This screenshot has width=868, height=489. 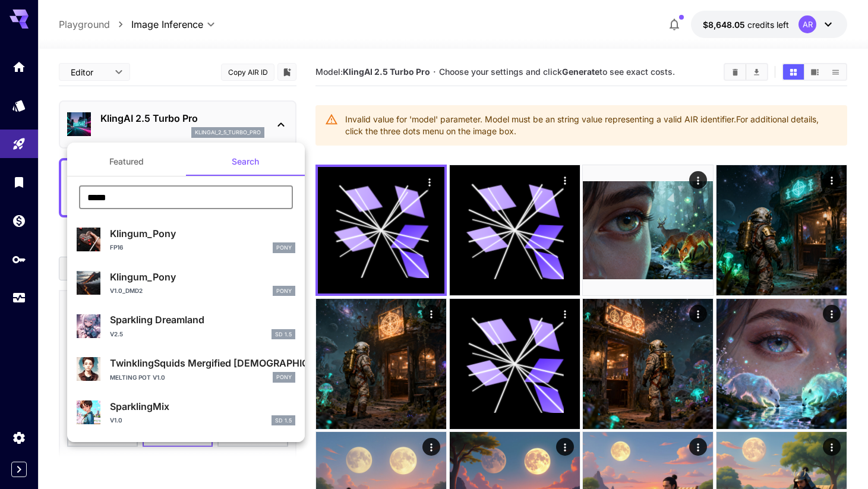 What do you see at coordinates (186, 412) in the screenshot?
I see `div: SparklingMixv1.0SD 1.5` at bounding box center [186, 412].